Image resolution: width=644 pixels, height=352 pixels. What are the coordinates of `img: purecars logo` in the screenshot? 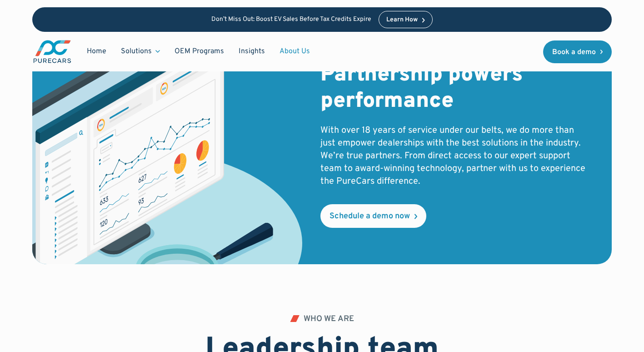 It's located at (52, 51).